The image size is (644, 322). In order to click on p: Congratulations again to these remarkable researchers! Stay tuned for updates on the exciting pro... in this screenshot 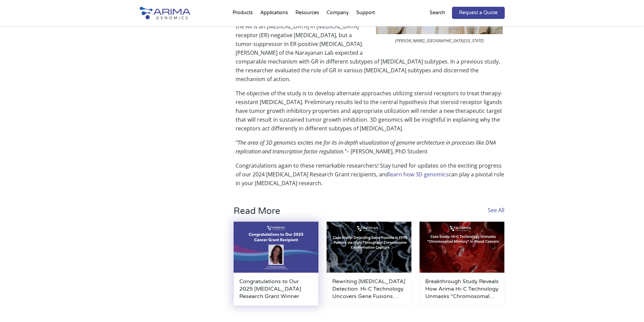, I will do `click(370, 174)`.